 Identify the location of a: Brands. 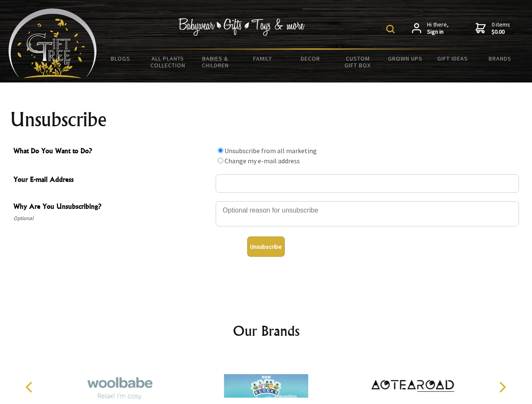
(500, 59).